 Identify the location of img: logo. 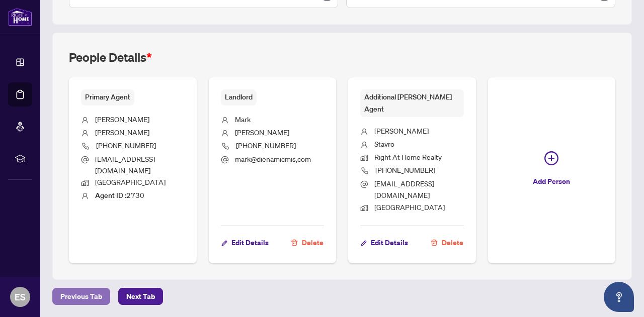
(20, 16).